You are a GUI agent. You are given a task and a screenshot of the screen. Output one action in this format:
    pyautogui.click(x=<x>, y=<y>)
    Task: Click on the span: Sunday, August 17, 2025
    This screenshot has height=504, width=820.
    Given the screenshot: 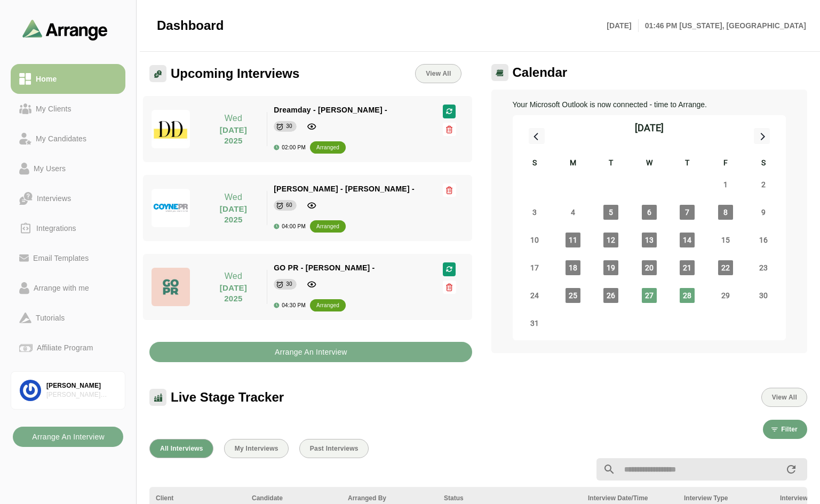 What is the action you would take?
    pyautogui.click(x=534, y=267)
    